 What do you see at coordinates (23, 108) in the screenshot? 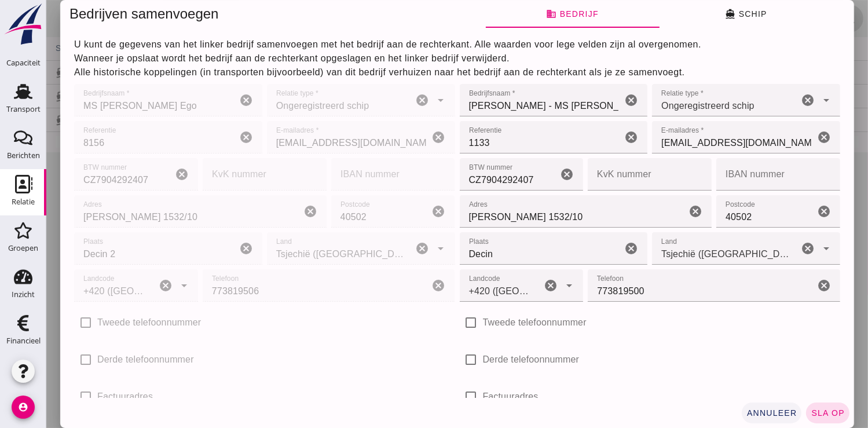
I see `div: Transport` at bounding box center [23, 108].